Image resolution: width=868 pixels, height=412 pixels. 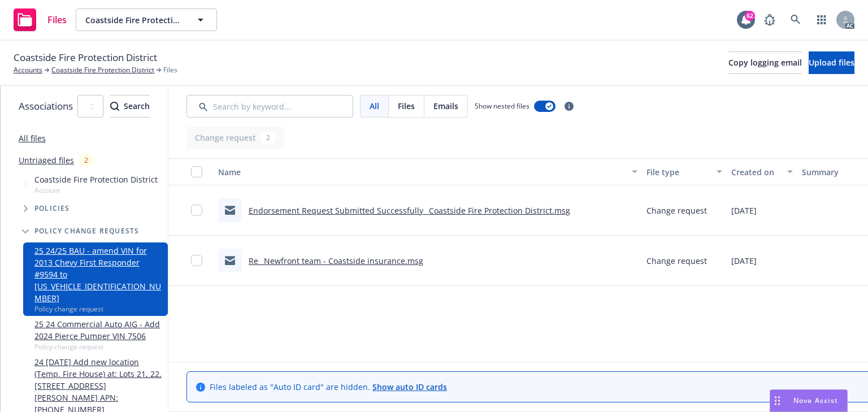 I want to click on a: Switch app, so click(x=822, y=19).